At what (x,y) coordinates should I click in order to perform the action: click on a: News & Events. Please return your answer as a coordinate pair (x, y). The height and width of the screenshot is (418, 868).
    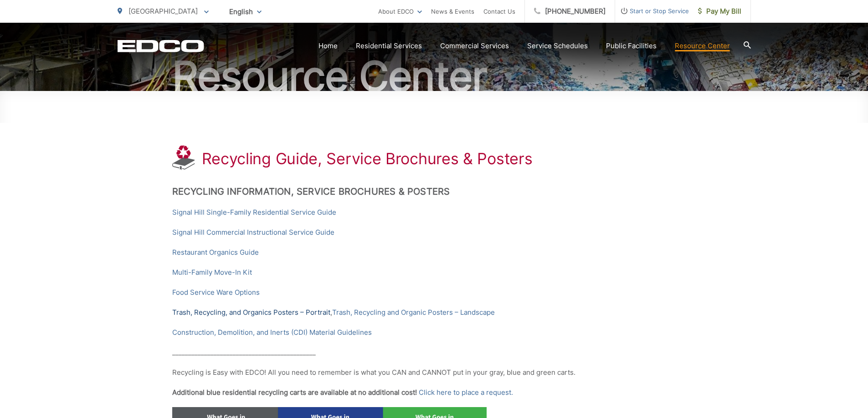
    Looking at the image, I should click on (452, 11).